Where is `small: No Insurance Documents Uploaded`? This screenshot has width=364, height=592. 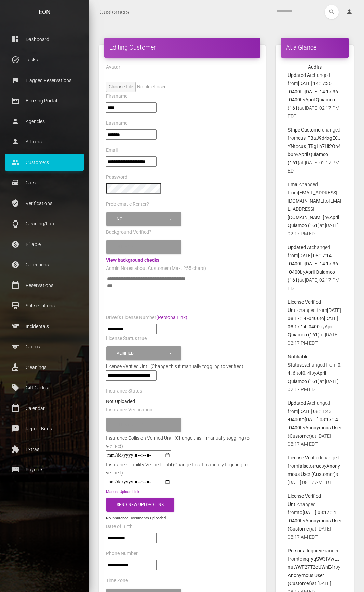 small: No Insurance Documents Uploaded is located at coordinates (136, 518).